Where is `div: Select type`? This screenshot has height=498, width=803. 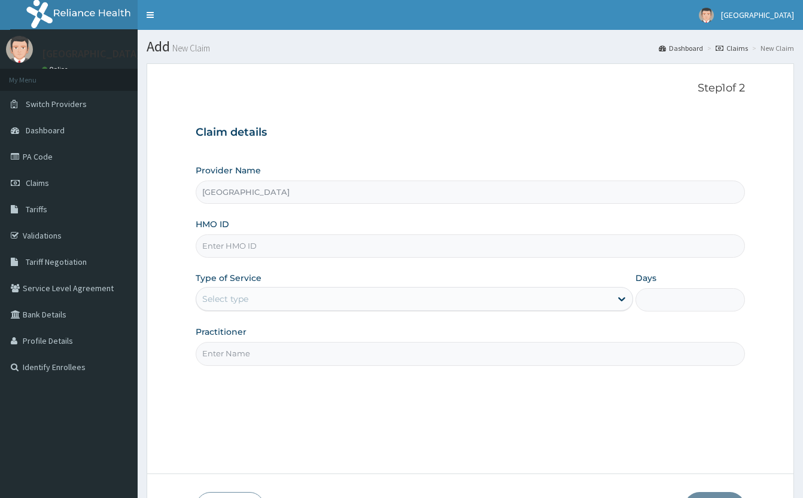 div: Select type is located at coordinates (225, 299).